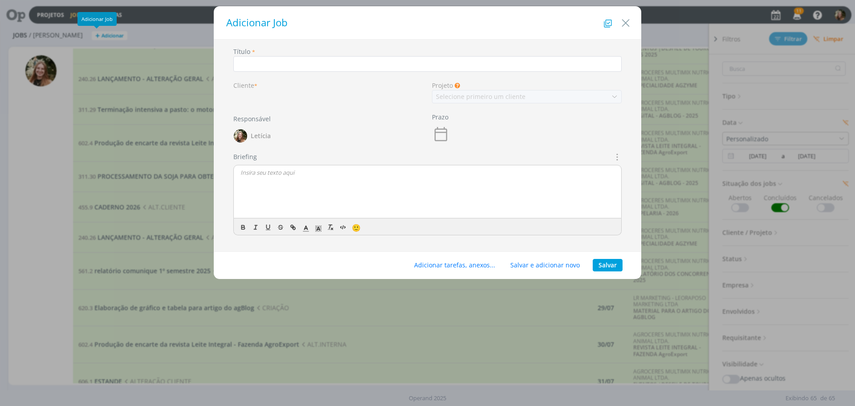 Image resolution: width=855 pixels, height=406 pixels. I want to click on button: Adicionar tarefas, anexos..., so click(455, 265).